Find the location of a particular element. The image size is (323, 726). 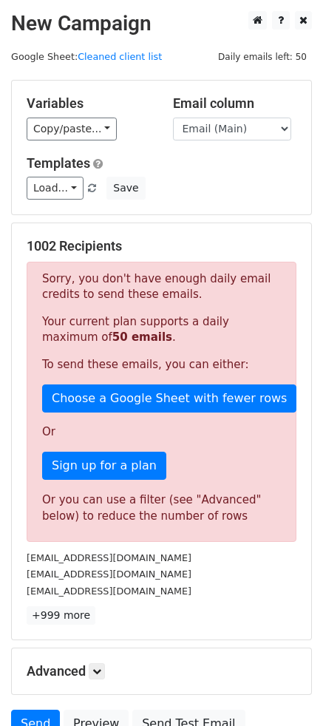

a: +999 more is located at coordinates (61, 615).